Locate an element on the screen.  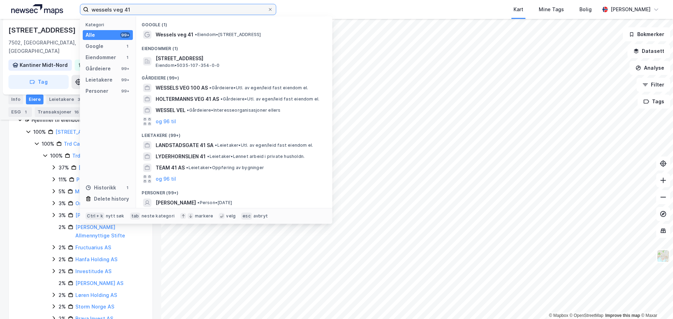
img: Z is located at coordinates (663, 256).